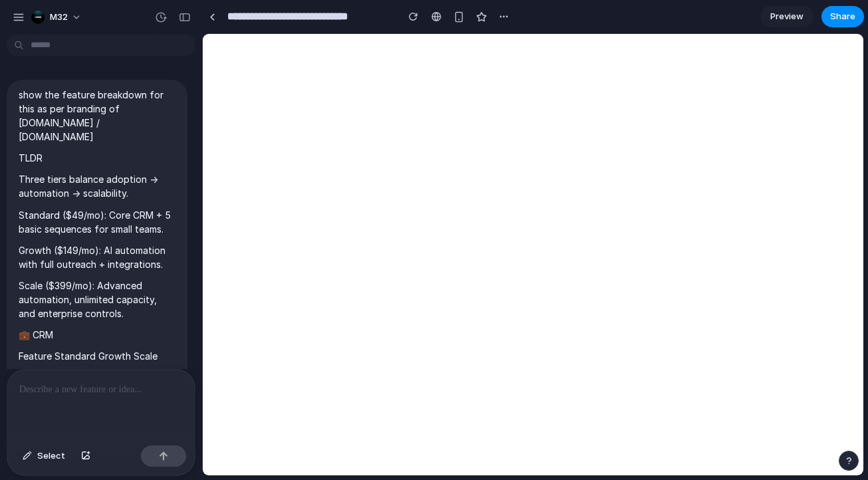  What do you see at coordinates (51, 457) in the screenshot?
I see `span: Select` at bounding box center [51, 457].